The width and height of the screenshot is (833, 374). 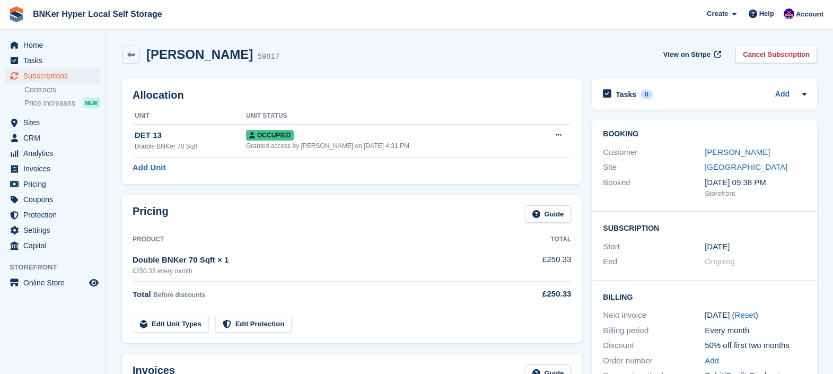 What do you see at coordinates (149, 168) in the screenshot?
I see `a: Add Unit` at bounding box center [149, 168].